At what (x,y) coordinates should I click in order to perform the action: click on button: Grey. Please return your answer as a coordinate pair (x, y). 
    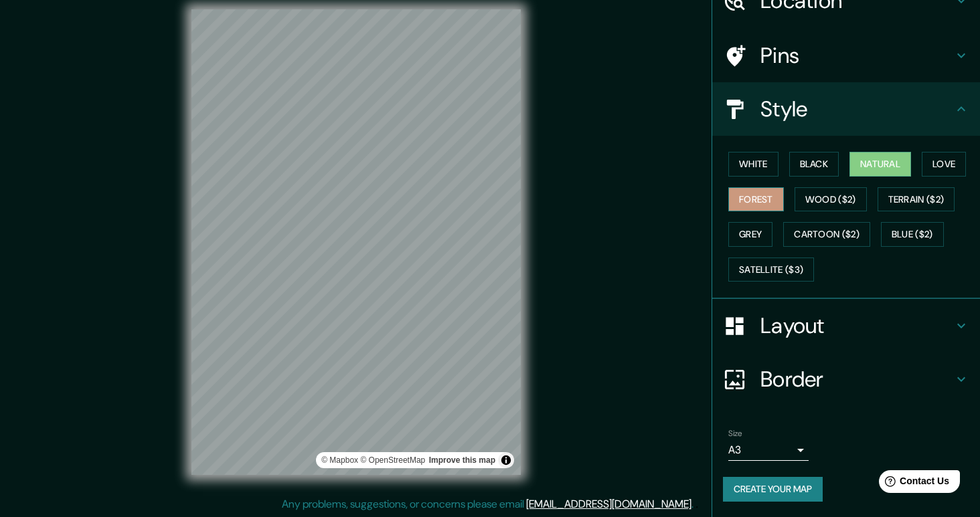
    Looking at the image, I should click on (751, 234).